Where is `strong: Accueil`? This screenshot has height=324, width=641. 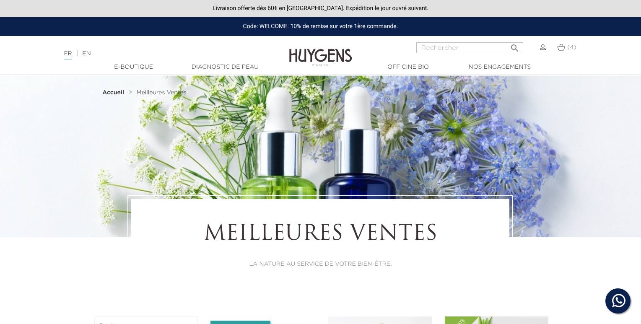 strong: Accueil is located at coordinates (113, 93).